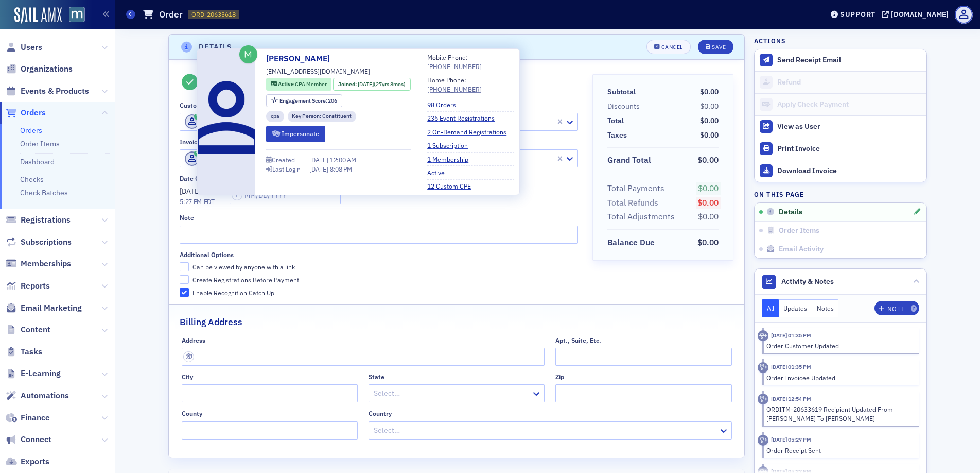 Image resolution: width=980 pixels, height=473 pixels. I want to click on span: CPA Member, so click(311, 84).